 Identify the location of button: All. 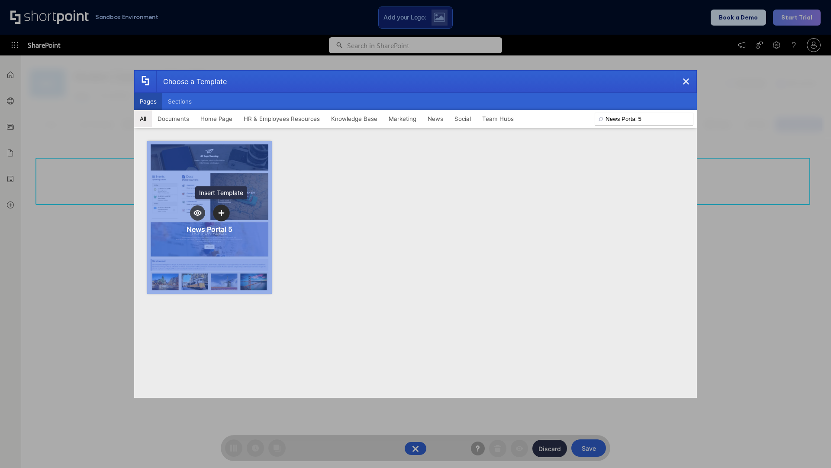
(143, 119).